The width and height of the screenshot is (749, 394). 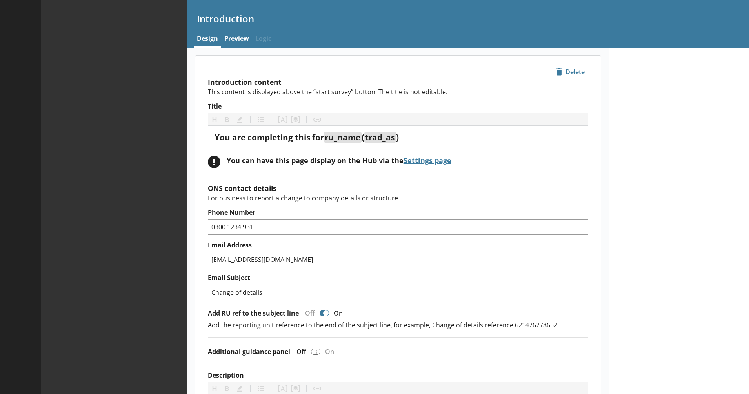 What do you see at coordinates (249, 352) in the screenshot?
I see `label: Additional guidance panel` at bounding box center [249, 352].